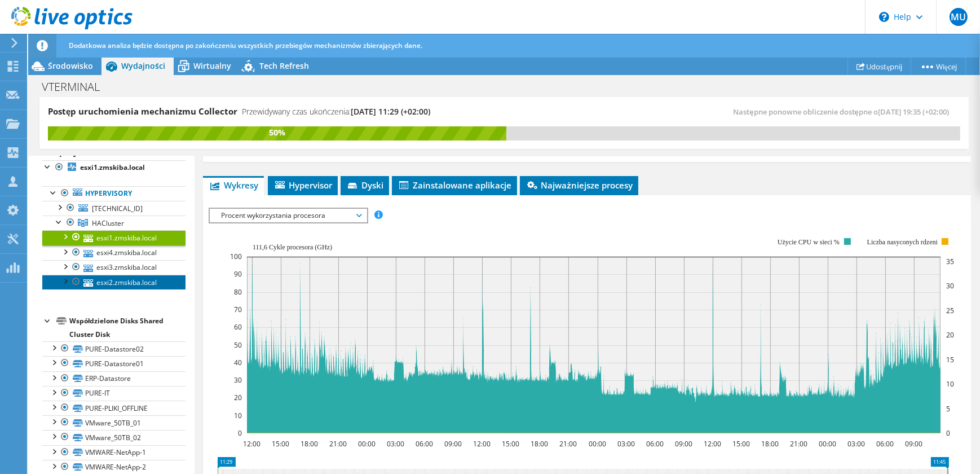  I want to click on span: Wykresy, so click(233, 185).